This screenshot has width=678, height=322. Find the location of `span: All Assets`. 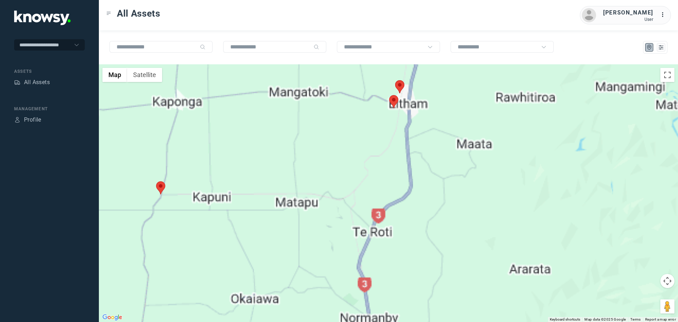

span: All Assets is located at coordinates (138, 13).